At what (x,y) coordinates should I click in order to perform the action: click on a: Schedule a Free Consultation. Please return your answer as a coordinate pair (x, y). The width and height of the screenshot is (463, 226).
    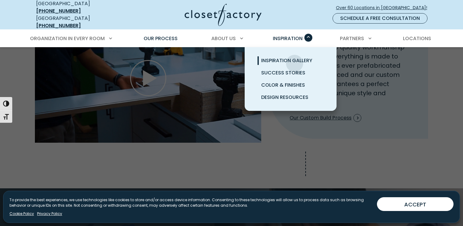
    Looking at the image, I should click on (380, 18).